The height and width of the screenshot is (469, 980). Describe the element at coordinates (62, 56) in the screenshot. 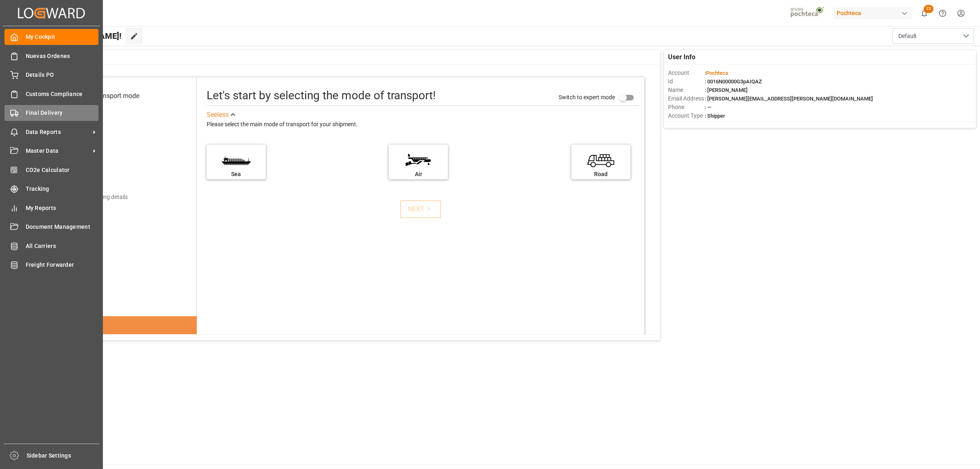

I see `span: Nuevas Ordenes` at that location.